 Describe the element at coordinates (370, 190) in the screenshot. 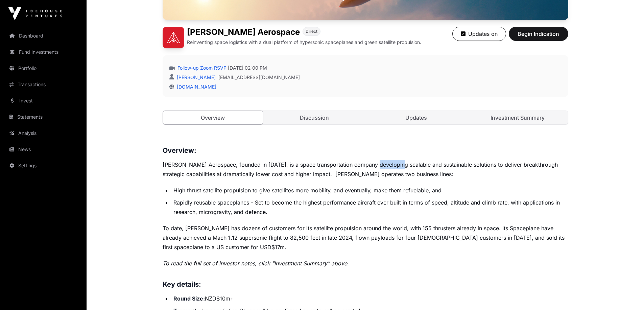

I see `li: High thrust satellite propulsion to give satellites more mobility, and eventually, make them refu...` at that location.